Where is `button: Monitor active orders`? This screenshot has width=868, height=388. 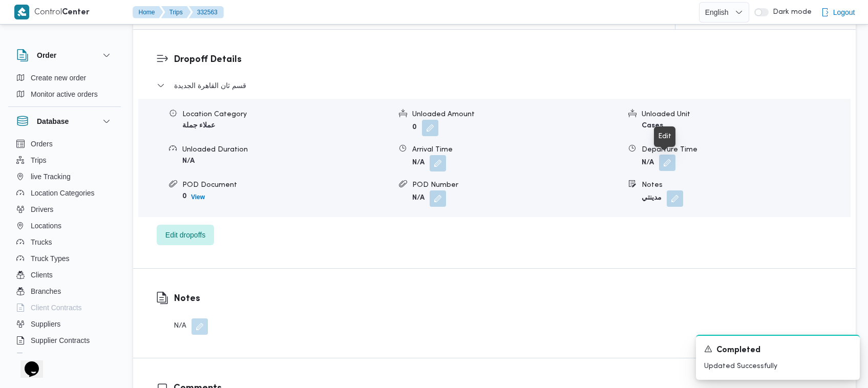
button: Monitor active orders is located at coordinates (64, 94).